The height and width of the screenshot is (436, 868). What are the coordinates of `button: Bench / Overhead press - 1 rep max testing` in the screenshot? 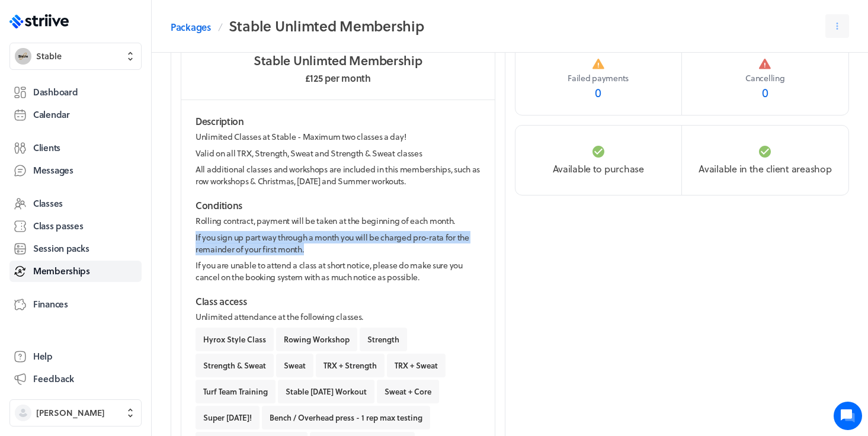 It's located at (346, 417).